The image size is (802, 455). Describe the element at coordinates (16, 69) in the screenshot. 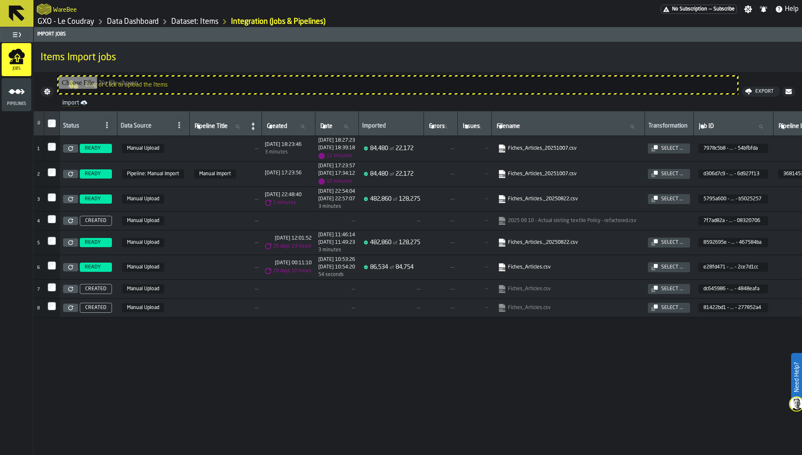

I see `span: Jobs` at that location.